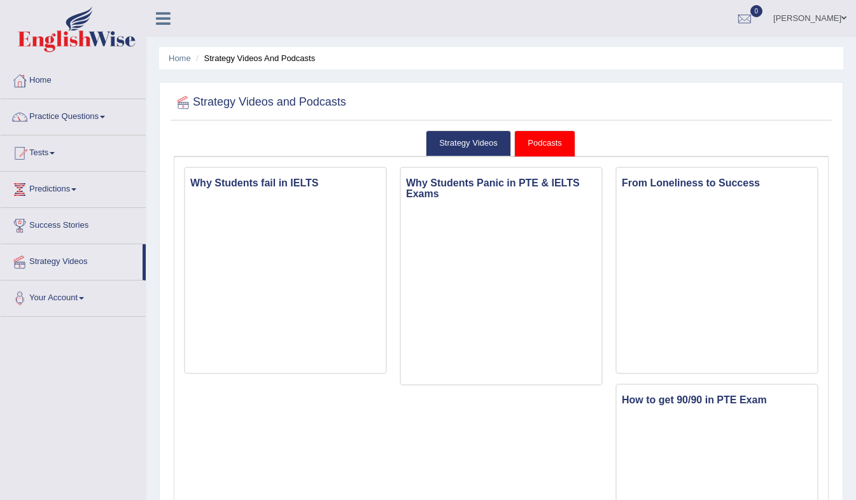 This screenshot has width=856, height=500. What do you see at coordinates (285, 183) in the screenshot?
I see `h3: Why Students fail in IELTS` at bounding box center [285, 183].